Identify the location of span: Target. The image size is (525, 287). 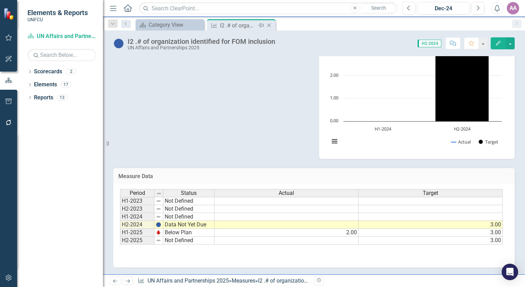
(430, 193).